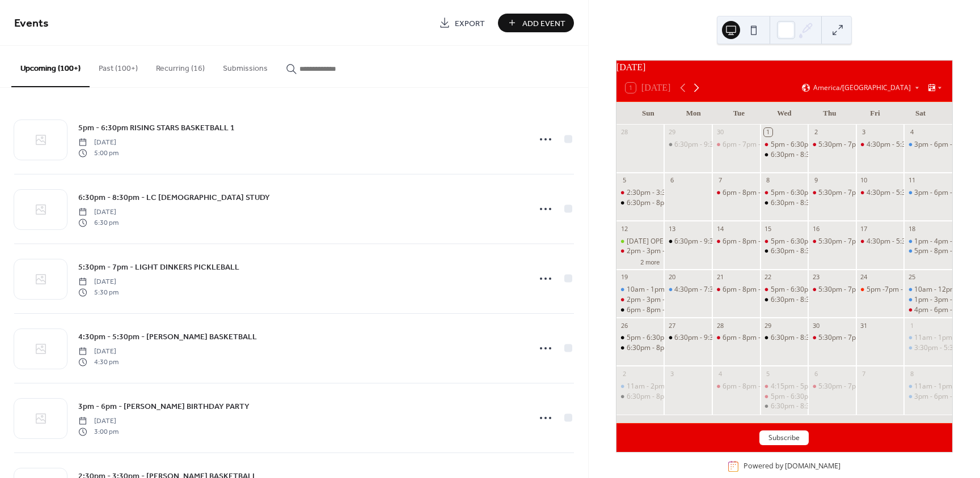 The width and height of the screenshot is (980, 478). Describe the element at coordinates (720, 180) in the screenshot. I see `div: 7` at that location.